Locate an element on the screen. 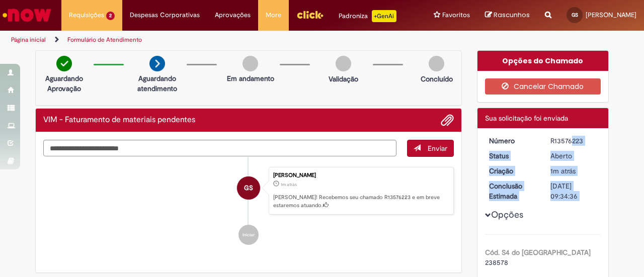  span: Aprovações is located at coordinates (232, 15).